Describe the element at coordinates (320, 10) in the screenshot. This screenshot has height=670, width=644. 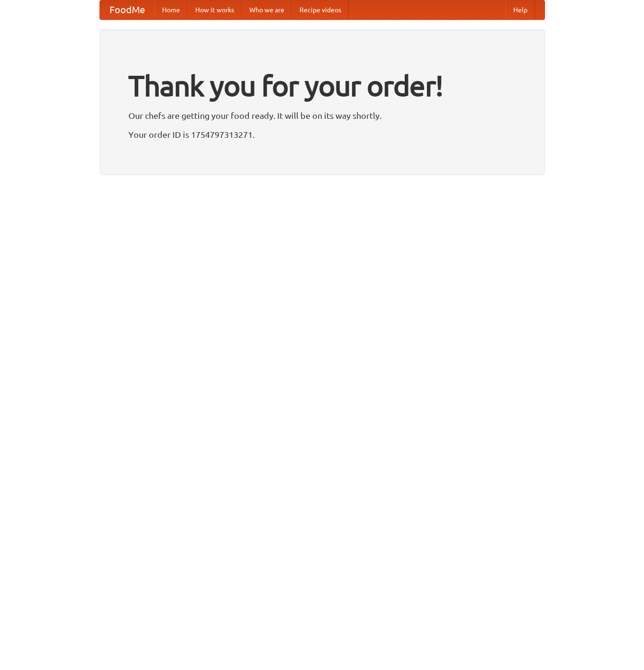
I see `a: Recipe videos` at that location.